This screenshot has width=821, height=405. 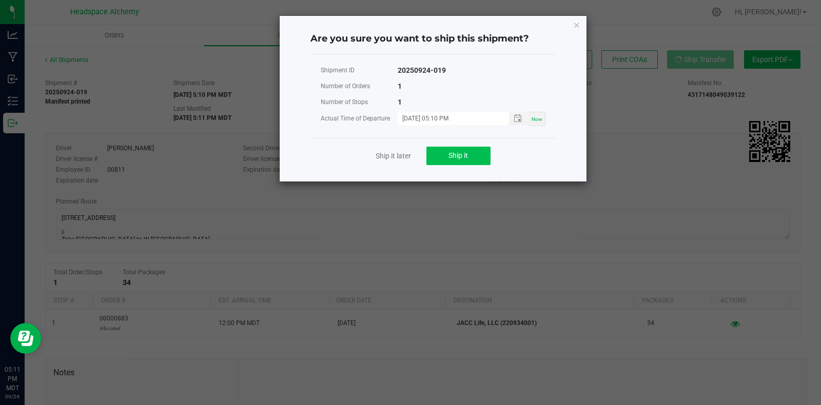 What do you see at coordinates (433, 39) in the screenshot?
I see `h4: Are you sure you want to ship this shipment?` at bounding box center [433, 39].